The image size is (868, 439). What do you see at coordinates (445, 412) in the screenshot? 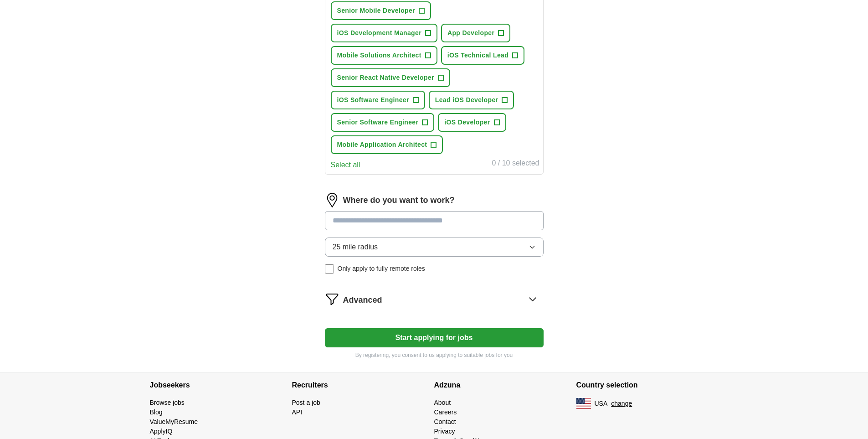
I see `a: Careers` at bounding box center [445, 412].